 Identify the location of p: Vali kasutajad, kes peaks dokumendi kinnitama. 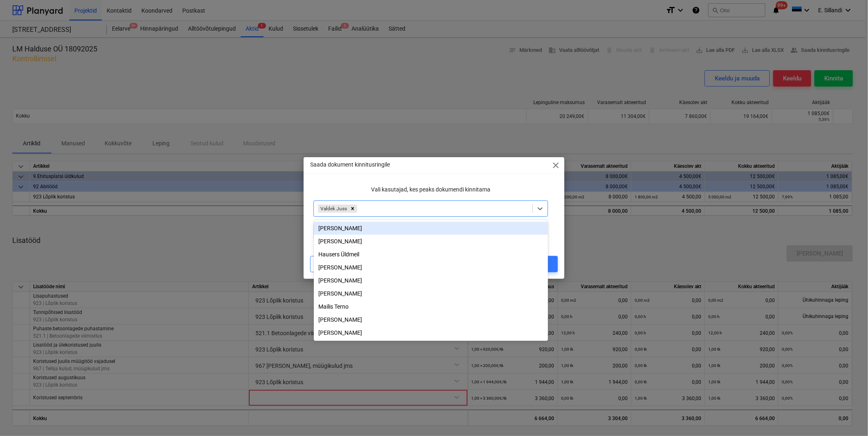
(431, 189).